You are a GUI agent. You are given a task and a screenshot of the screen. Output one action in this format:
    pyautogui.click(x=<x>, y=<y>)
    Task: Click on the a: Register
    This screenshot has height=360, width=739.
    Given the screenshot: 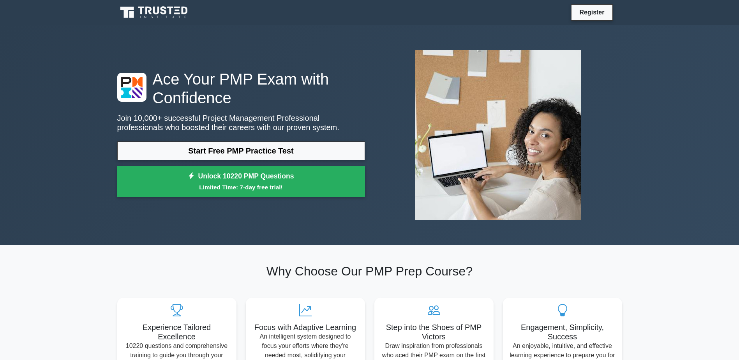 What is the action you would take?
    pyautogui.click(x=591, y=12)
    